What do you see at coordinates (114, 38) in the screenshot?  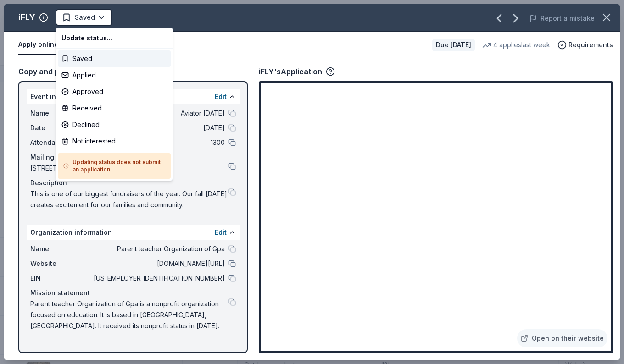 I see `div: Update status...` at bounding box center [114, 38].